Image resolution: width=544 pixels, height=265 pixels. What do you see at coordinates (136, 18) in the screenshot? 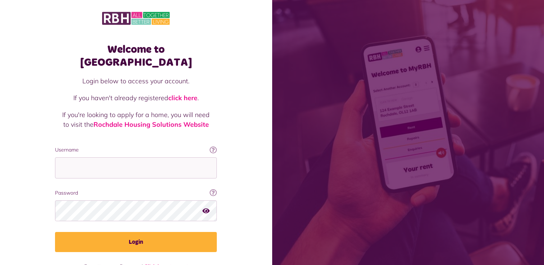
I see `img: MyRBH` at bounding box center [136, 18].